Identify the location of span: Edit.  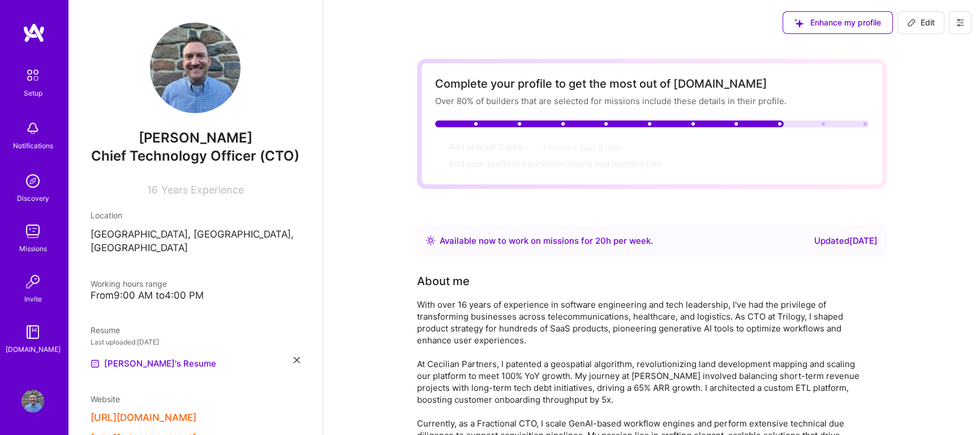
(921, 23).